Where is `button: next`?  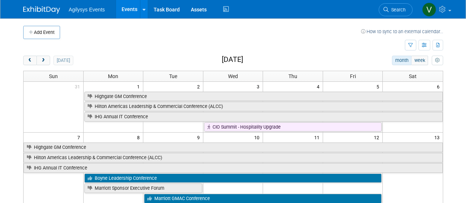
button: next is located at coordinates (43, 60).